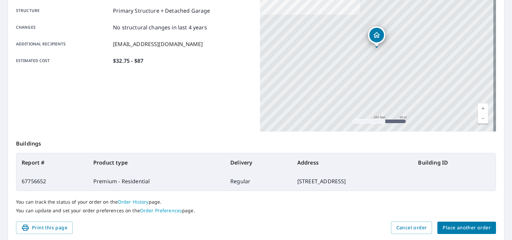  I want to click on td: Premium - Residential, so click(156, 181).